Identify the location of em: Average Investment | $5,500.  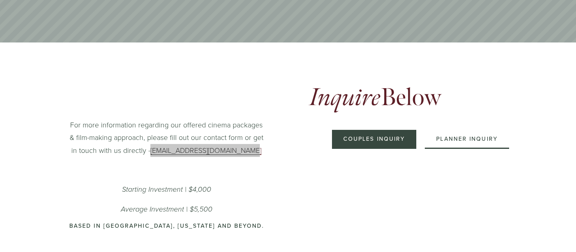
(167, 210).